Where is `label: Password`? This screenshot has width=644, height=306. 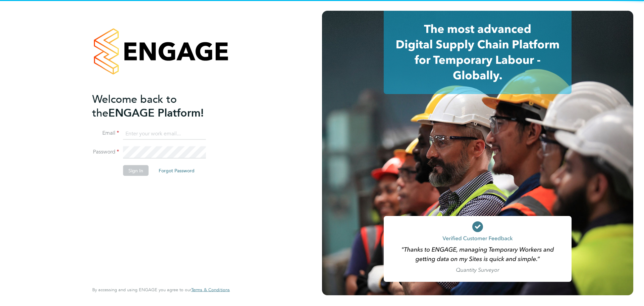 label: Password is located at coordinates (106, 152).